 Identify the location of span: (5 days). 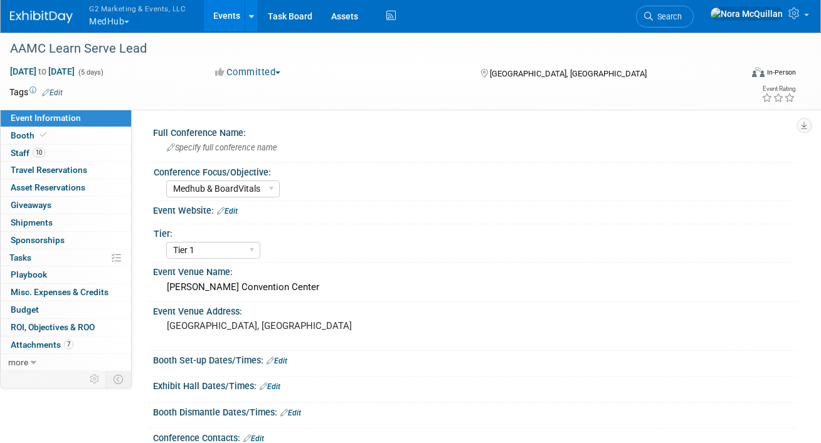
(90, 72).